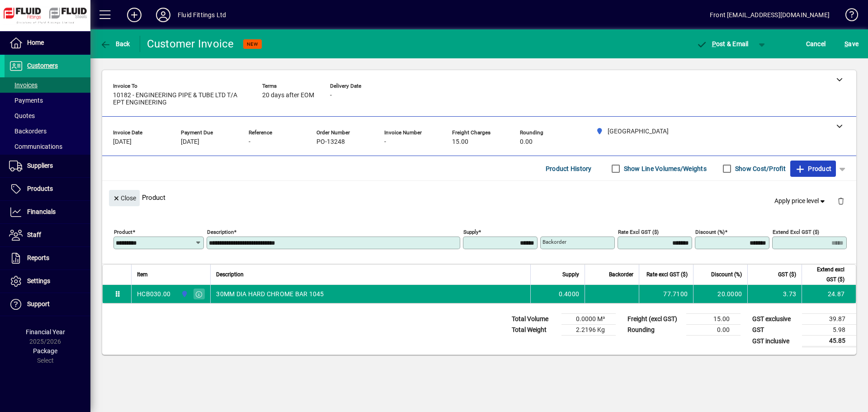 The image size is (868, 412). What do you see at coordinates (841, 200) in the screenshot?
I see `app-page-header-button: Delete` at bounding box center [841, 200].